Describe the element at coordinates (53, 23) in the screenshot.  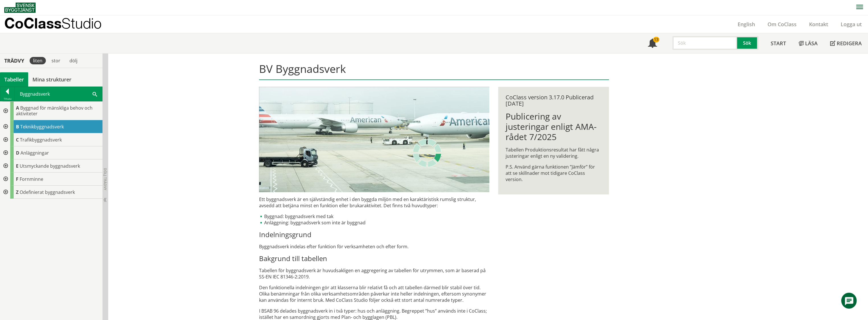
I see `p: CoClass` at that location.